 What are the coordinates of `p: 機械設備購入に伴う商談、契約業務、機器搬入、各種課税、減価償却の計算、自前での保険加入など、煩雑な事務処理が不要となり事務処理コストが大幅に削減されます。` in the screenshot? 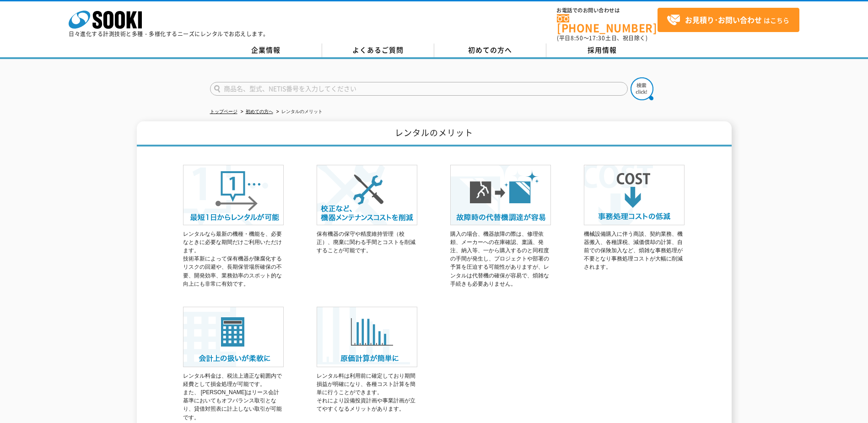 It's located at (634, 250).